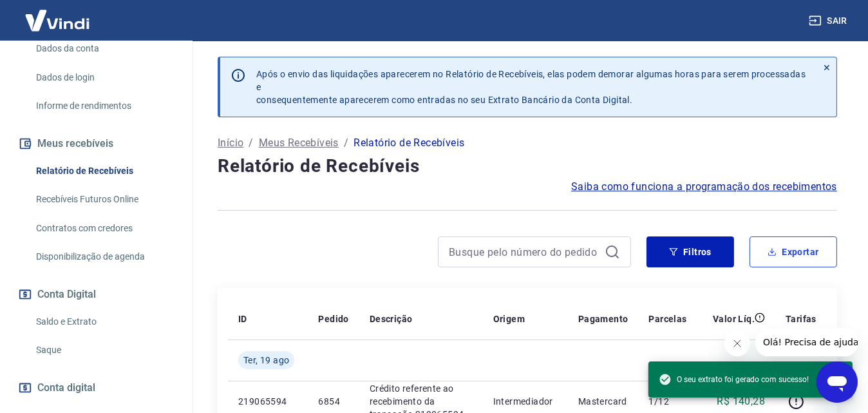  What do you see at coordinates (531, 87) in the screenshot?
I see `p: Após o envio das liquidações aparecerem no Relatório de Recebíveis, elas podem demorar algumas ho...` at bounding box center [531, 87].